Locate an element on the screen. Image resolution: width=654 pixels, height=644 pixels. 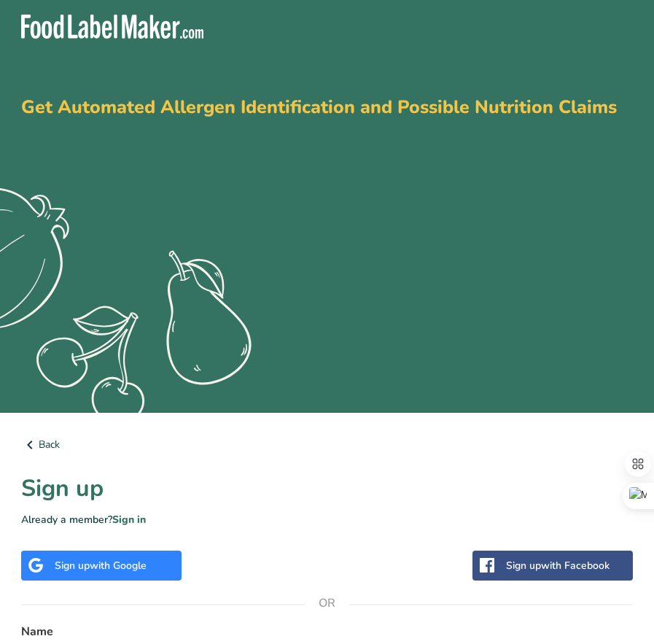
p: Already a member? is located at coordinates (327, 519).